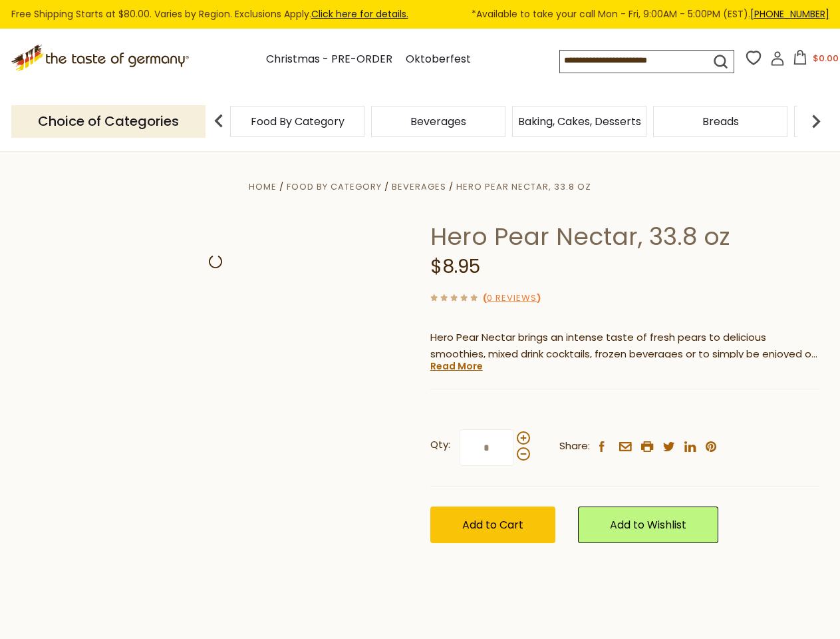 The width and height of the screenshot is (840, 639). I want to click on div: Free Shipping Starts at $80.00. Varies by Region. Exclusions Apply., so click(421, 14).